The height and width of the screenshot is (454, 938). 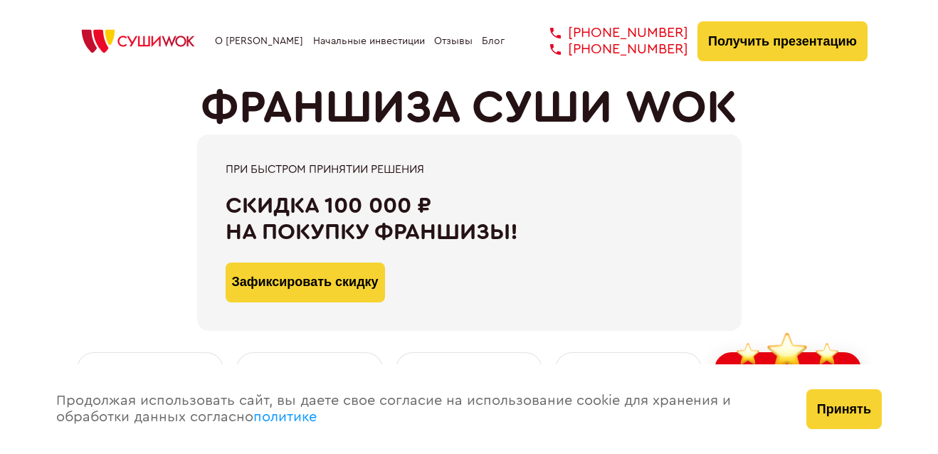 I want to click on a: Начальные инвестиции, so click(x=369, y=41).